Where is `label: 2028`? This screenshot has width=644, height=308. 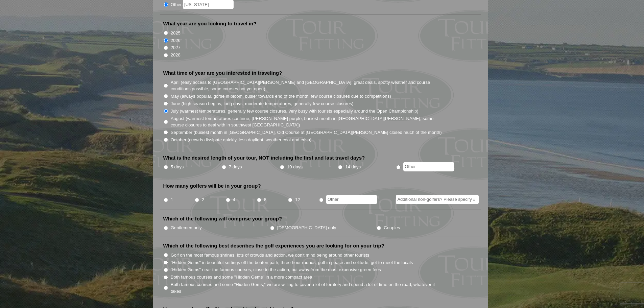
label: 2028 is located at coordinates (176, 55).